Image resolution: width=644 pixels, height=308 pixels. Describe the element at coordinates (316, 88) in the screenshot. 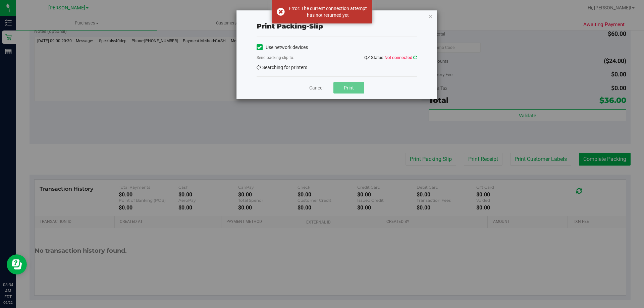

I see `a: Cancel` at that location.